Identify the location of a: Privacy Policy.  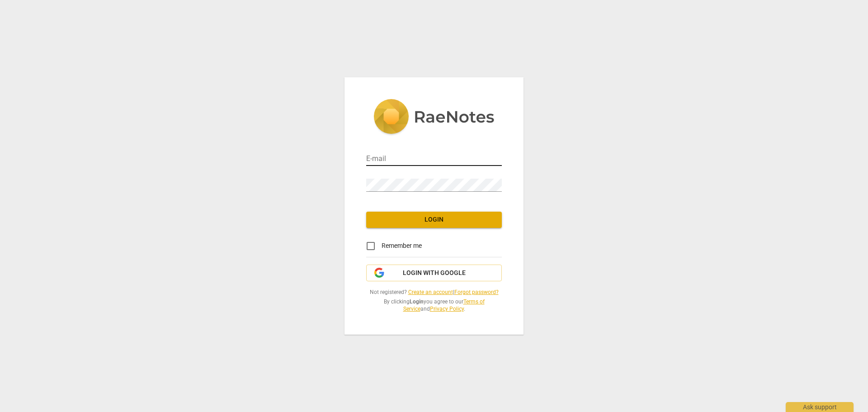
(447, 308).